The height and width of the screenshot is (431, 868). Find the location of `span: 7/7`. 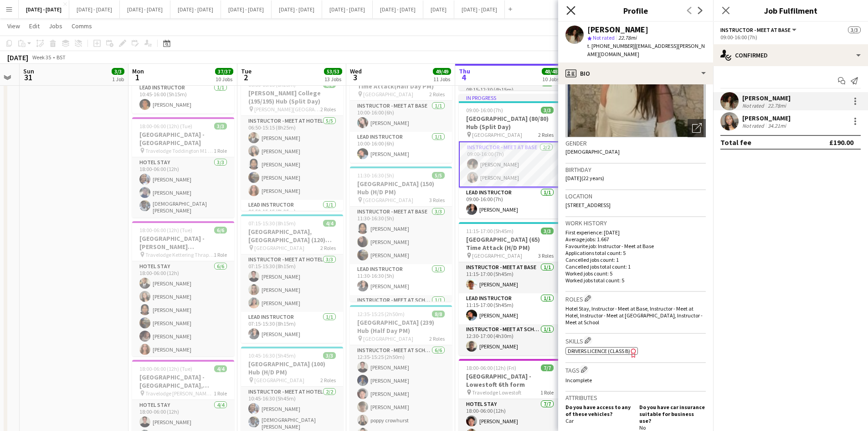

span: 7/7 is located at coordinates (547, 367).